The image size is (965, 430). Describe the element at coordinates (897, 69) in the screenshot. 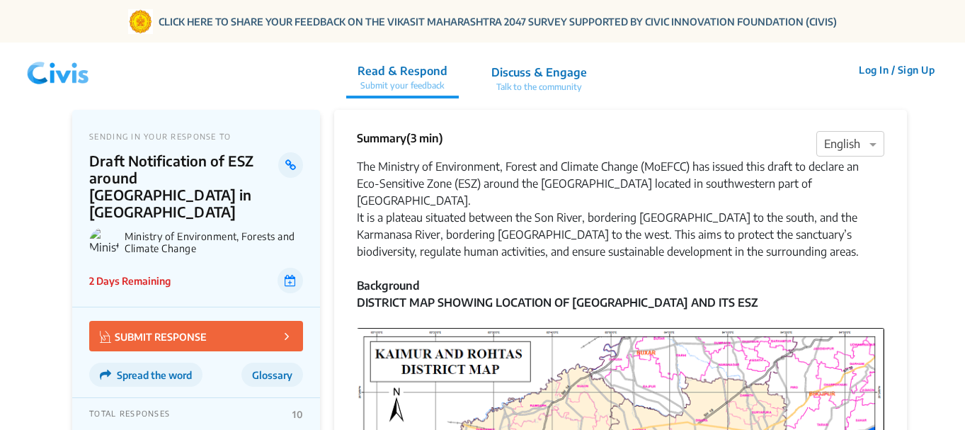

I see `button: Log In / Sign Up` at that location.